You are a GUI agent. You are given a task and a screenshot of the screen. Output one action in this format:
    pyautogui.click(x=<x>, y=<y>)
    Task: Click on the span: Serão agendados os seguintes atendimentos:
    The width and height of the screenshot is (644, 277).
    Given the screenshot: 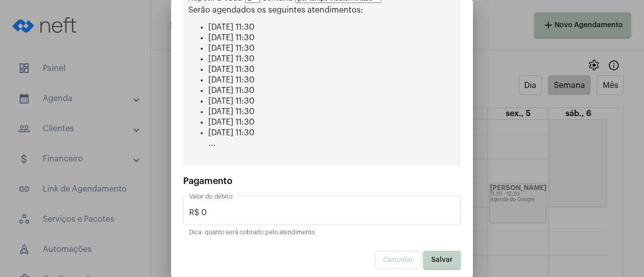 What is the action you would take?
    pyautogui.click(x=275, y=10)
    